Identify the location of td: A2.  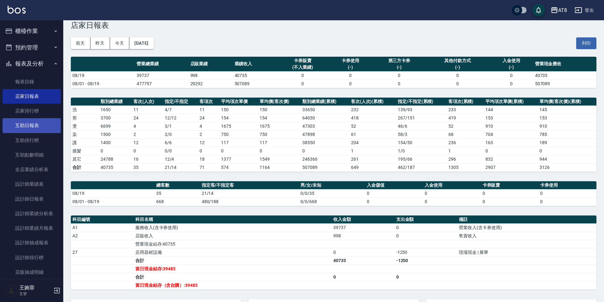
(102, 235).